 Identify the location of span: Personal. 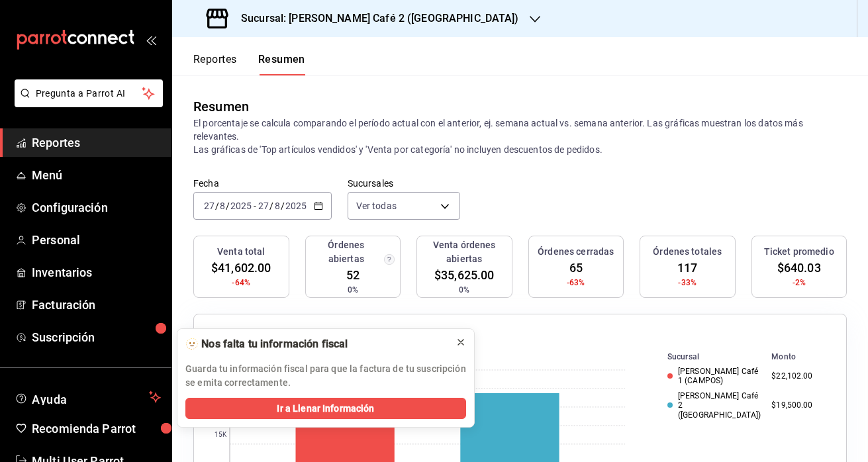
(96, 240).